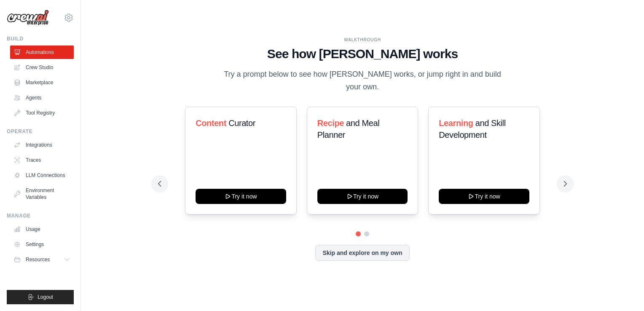 Image resolution: width=644 pixels, height=311 pixels. Describe the element at coordinates (456, 123) in the screenshot. I see `span: Learning` at that location.